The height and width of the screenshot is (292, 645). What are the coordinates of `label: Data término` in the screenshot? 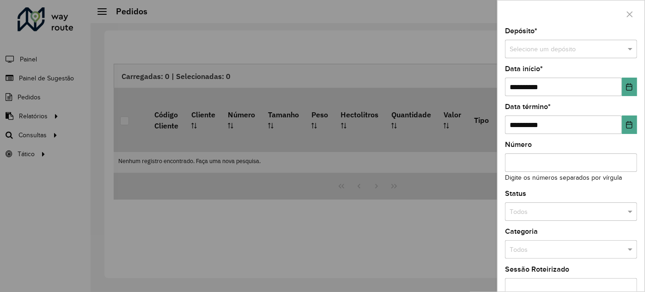 It's located at (527, 107).